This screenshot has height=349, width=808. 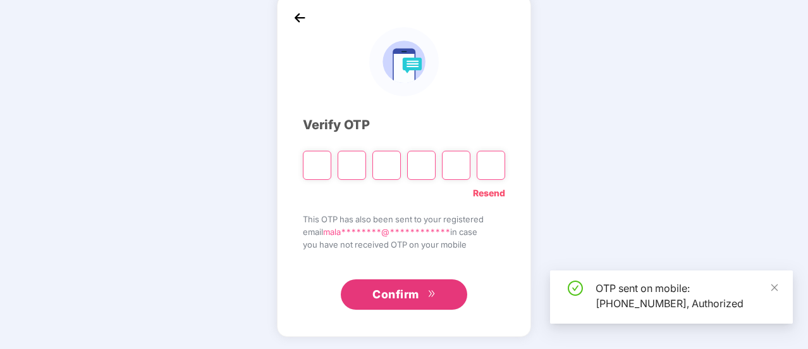 What do you see at coordinates (404, 219) in the screenshot?
I see `span: This OTP has also been sent to your registered` at bounding box center [404, 219].